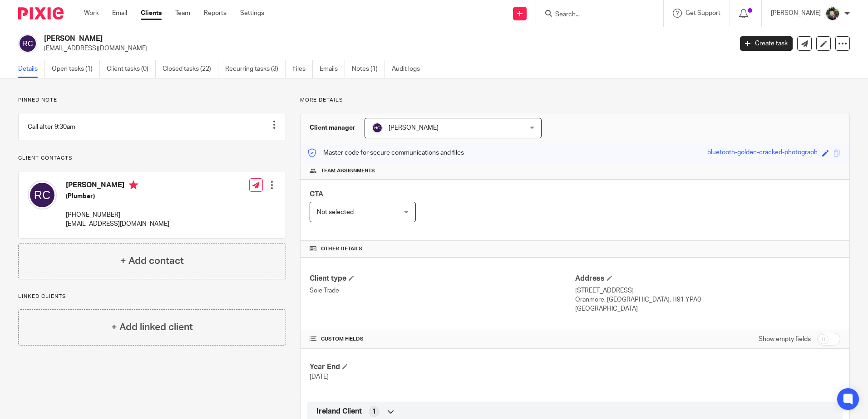 This screenshot has height=419, width=868. What do you see at coordinates (252, 13) in the screenshot?
I see `a: Settings` at bounding box center [252, 13].